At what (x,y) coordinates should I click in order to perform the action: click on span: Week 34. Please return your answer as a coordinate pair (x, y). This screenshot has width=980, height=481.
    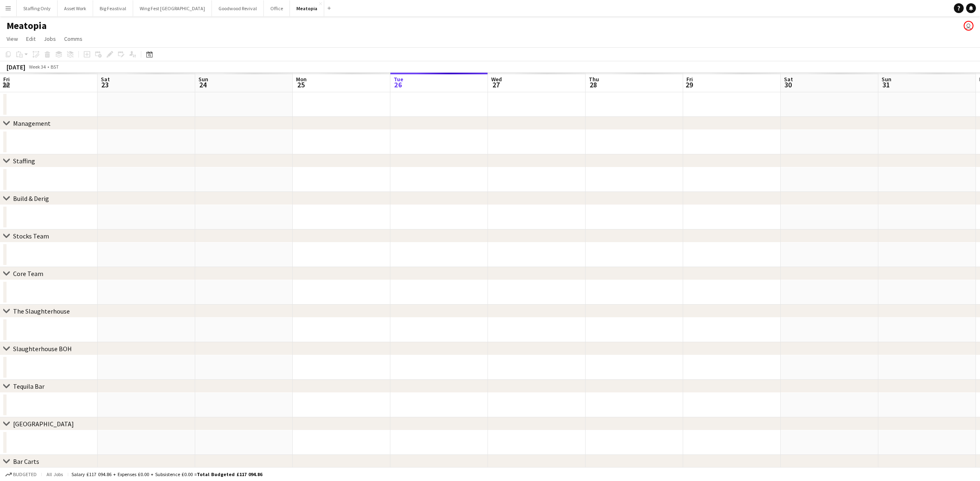
    Looking at the image, I should click on (37, 67).